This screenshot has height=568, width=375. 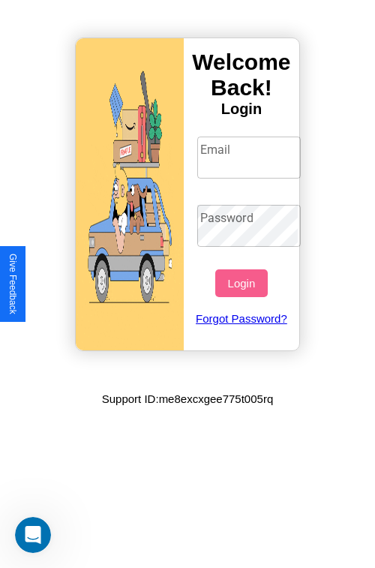 I want to click on h4: Login, so click(x=242, y=109).